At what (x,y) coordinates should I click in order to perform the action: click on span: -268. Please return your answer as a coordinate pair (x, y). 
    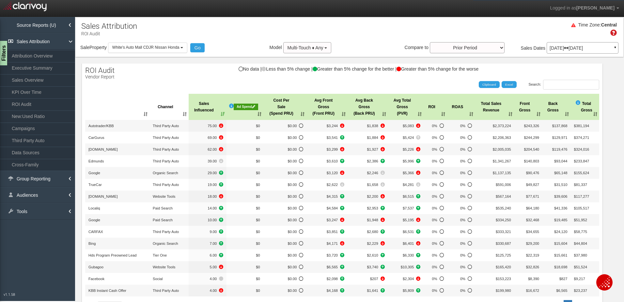
    Looking at the image, I should click on (327, 149).